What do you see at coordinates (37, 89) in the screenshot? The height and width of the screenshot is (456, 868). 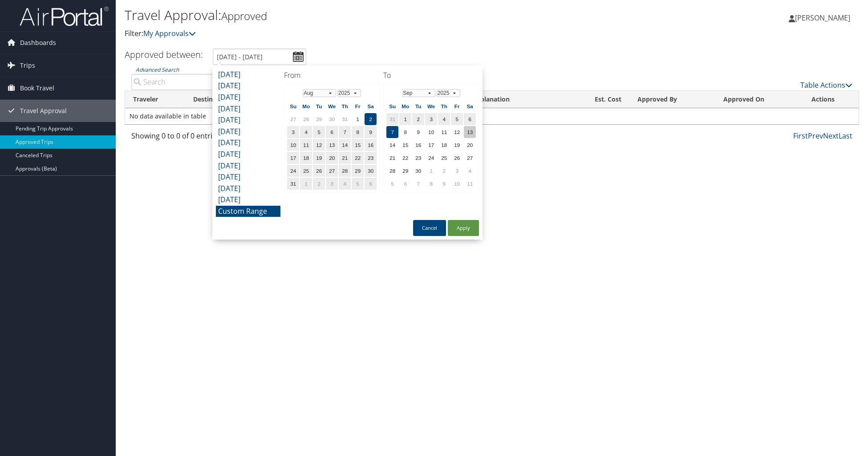 I see `span: Book Travel` at bounding box center [37, 89].